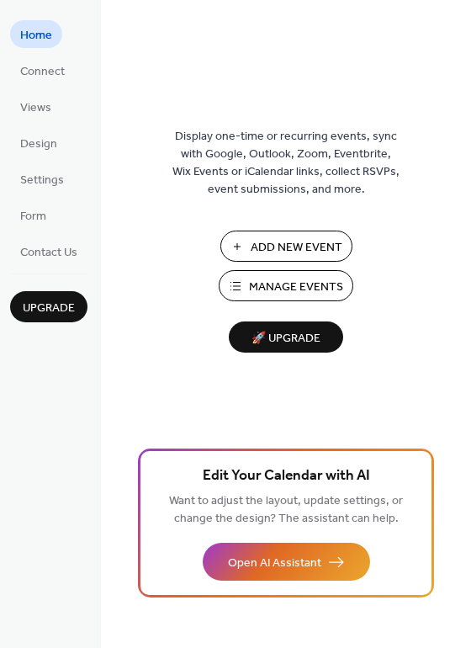 The height and width of the screenshot is (648, 471). What do you see at coordinates (42, 72) in the screenshot?
I see `span: Connect` at bounding box center [42, 72].